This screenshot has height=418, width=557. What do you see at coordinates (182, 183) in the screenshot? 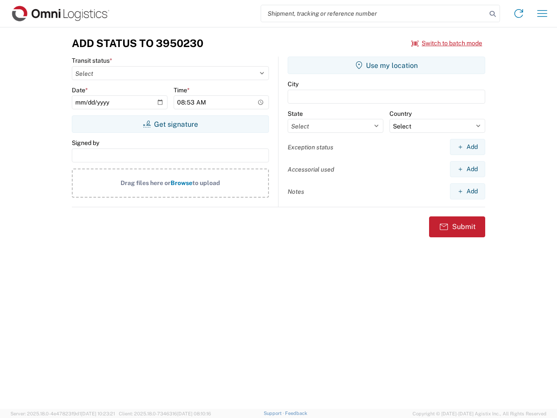
I see `span: Browse` at bounding box center [182, 183].